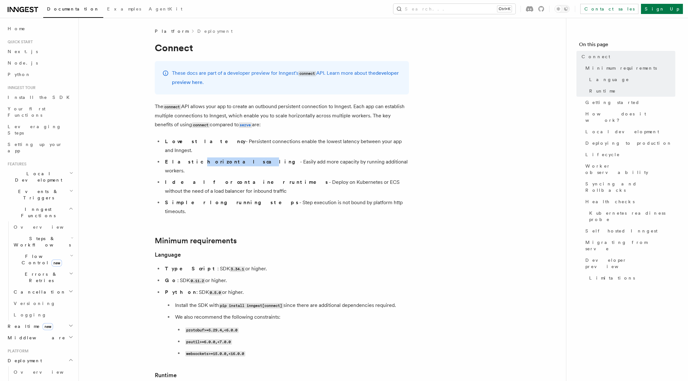 Image resolution: width=688 pixels, height=381 pixels. I want to click on button: Flow Controlnew, so click(43, 259).